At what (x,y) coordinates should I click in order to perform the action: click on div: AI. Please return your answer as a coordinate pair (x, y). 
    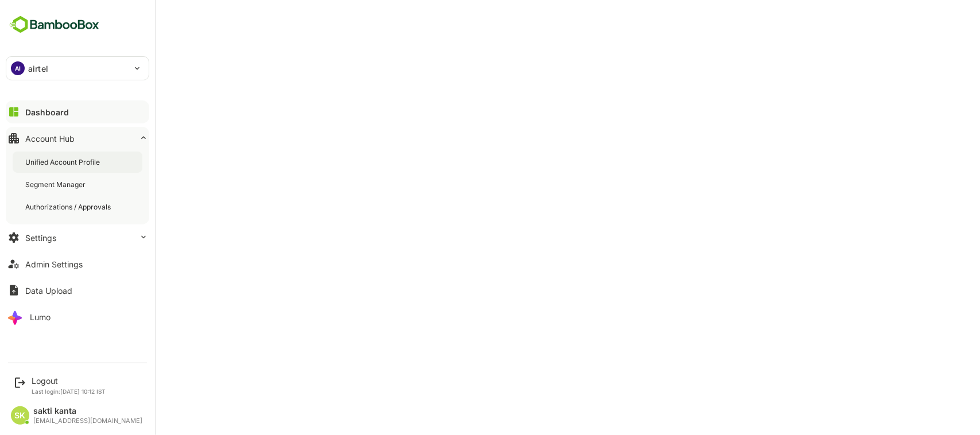
    Looking at the image, I should click on (18, 68).